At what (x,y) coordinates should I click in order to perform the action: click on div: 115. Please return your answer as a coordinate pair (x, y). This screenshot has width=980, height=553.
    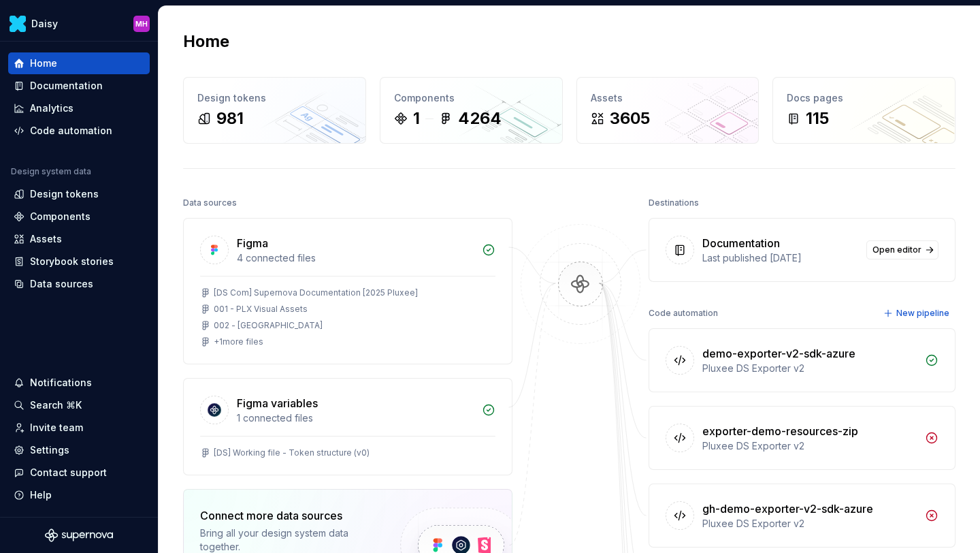
    Looking at the image, I should click on (817, 118).